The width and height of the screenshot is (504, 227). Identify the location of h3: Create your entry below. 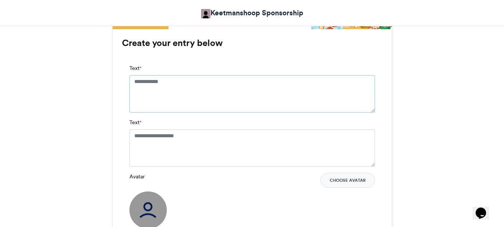
(252, 43).